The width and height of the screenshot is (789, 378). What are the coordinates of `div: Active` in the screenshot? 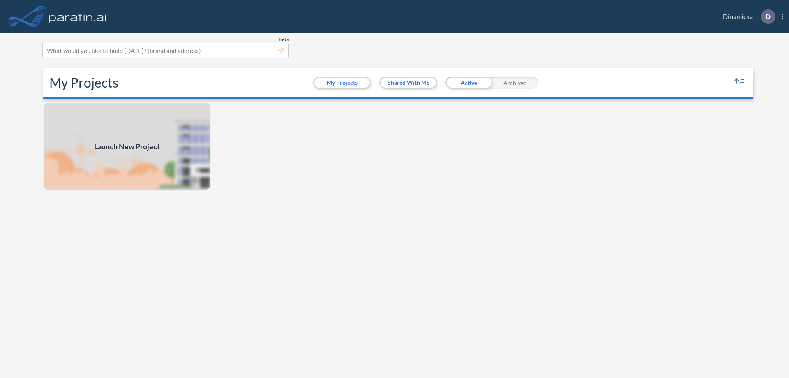 It's located at (469, 83).